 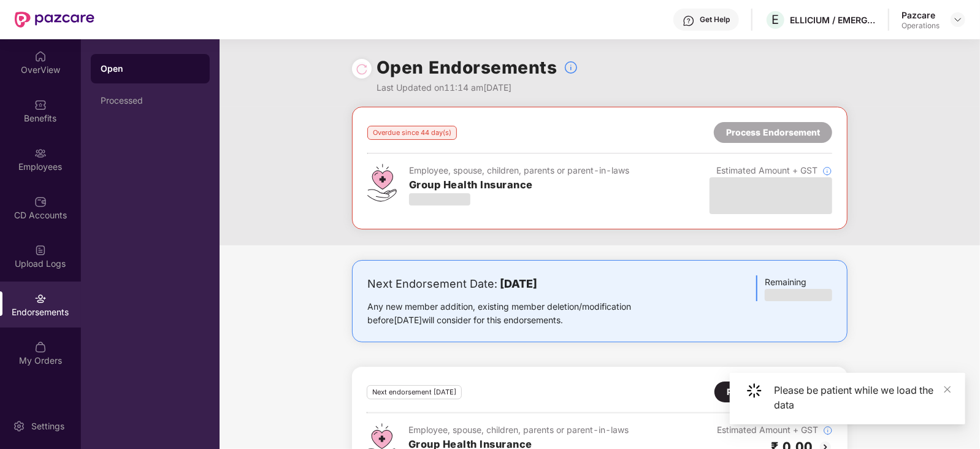 What do you see at coordinates (412, 133) in the screenshot?
I see `div: Overdue since 44 day(s)` at bounding box center [412, 133].